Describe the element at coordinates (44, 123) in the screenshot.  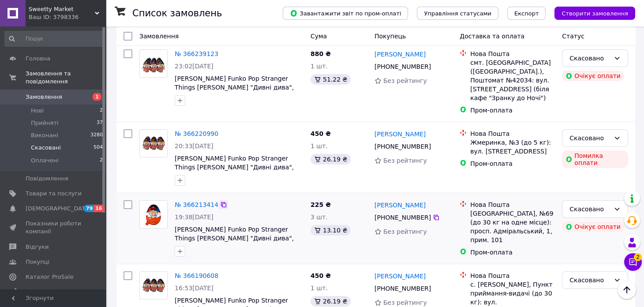
I see `span: Прийняті` at that location.